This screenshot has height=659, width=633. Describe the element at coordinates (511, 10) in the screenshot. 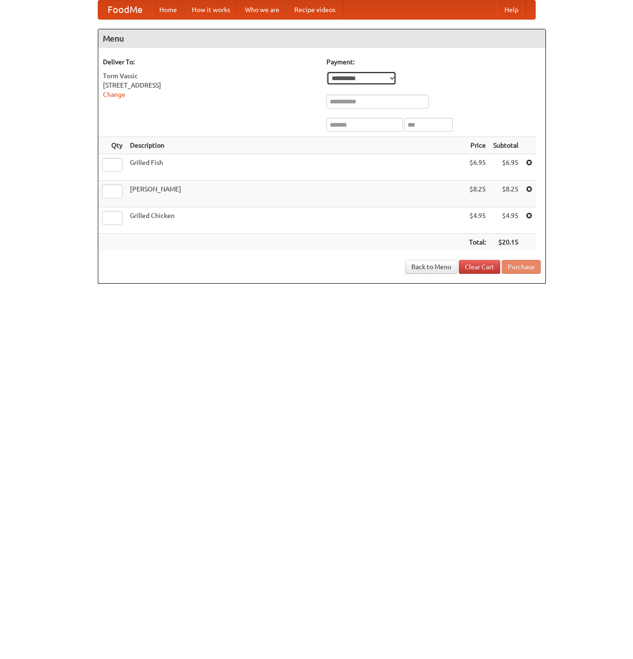

I see `a: Help` at that location.